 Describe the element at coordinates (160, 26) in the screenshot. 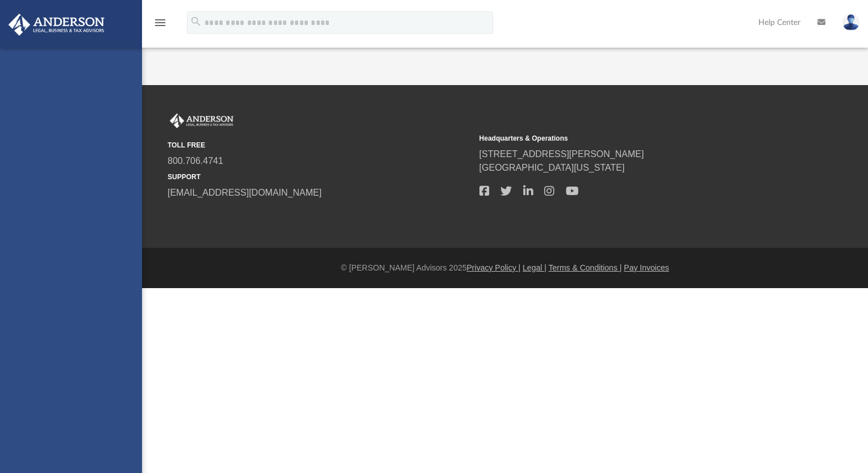

I see `a: menu` at that location.